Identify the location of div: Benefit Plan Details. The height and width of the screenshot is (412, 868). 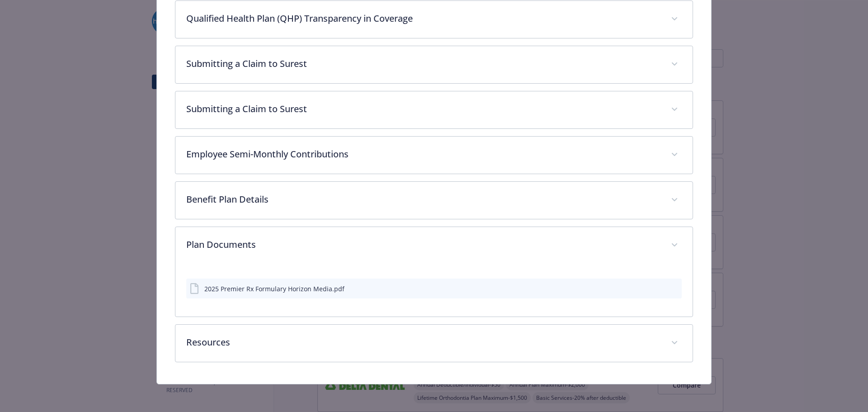
(434, 200).